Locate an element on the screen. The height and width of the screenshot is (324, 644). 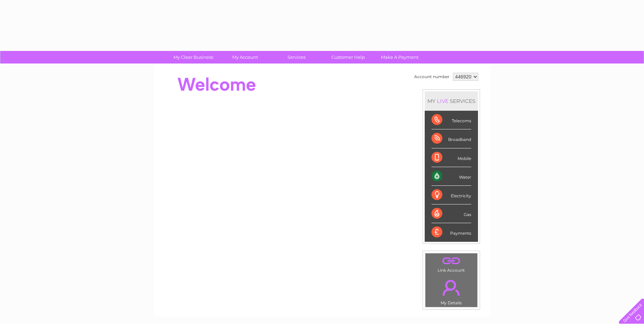
div: Telecoms is located at coordinates (451, 120).